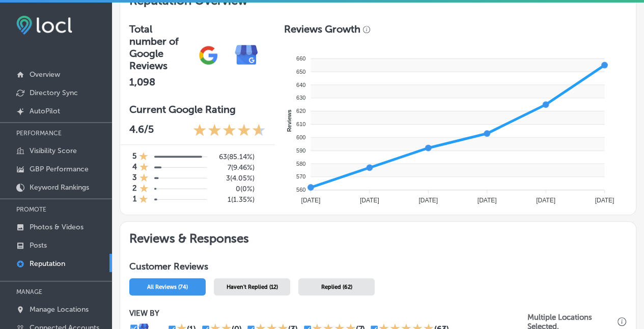  What do you see at coordinates (59, 169) in the screenshot?
I see `p: GBP Performance` at bounding box center [59, 169].